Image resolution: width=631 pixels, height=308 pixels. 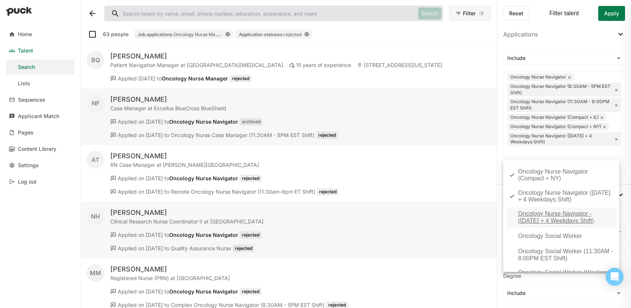 I want to click on button: Reset, so click(x=516, y=13).